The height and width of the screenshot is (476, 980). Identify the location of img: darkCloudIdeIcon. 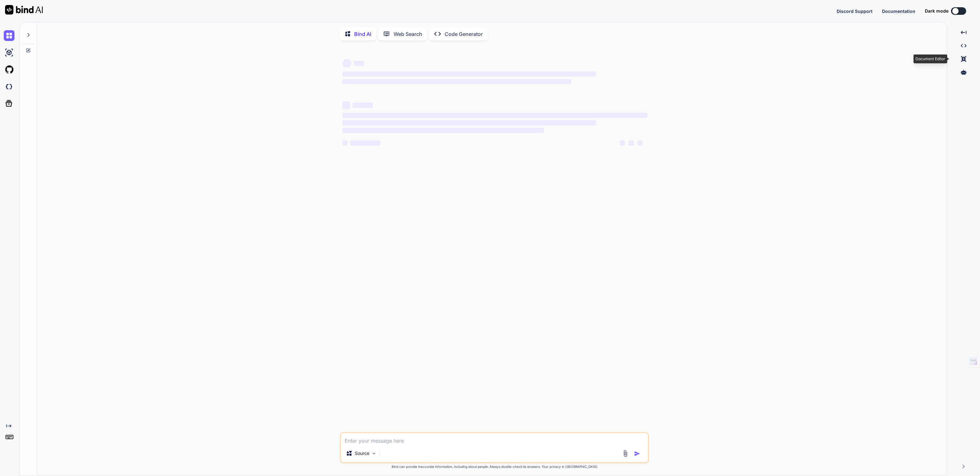
(9, 87).